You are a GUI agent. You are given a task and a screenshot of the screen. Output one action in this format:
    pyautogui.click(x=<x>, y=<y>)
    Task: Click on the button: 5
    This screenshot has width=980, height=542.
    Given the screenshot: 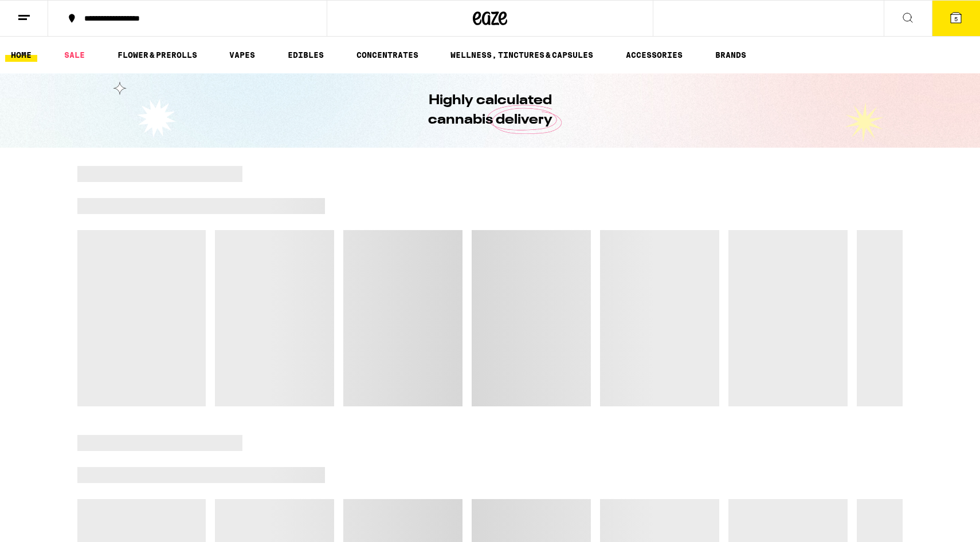 What is the action you would take?
    pyautogui.click(x=955, y=19)
    